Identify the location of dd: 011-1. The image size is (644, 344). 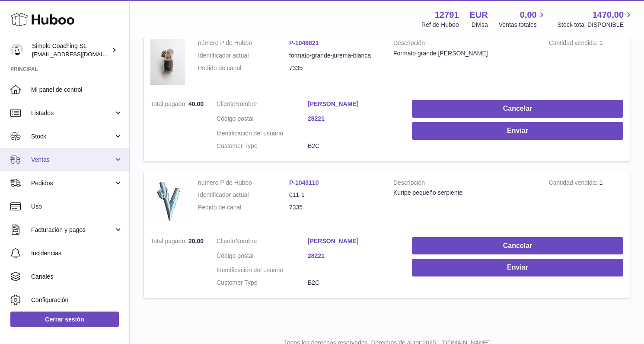
(335, 195).